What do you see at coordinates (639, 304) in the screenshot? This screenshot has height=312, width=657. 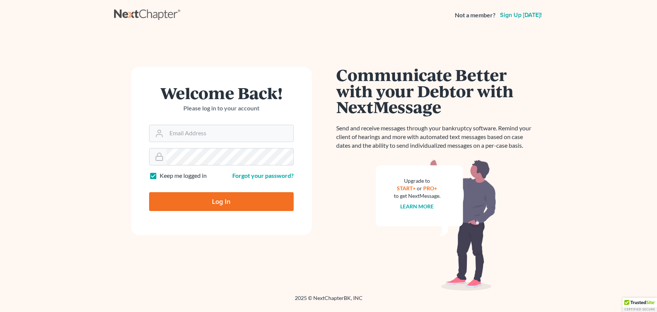 I see `div: TrustedSite Certified` at bounding box center [639, 304].